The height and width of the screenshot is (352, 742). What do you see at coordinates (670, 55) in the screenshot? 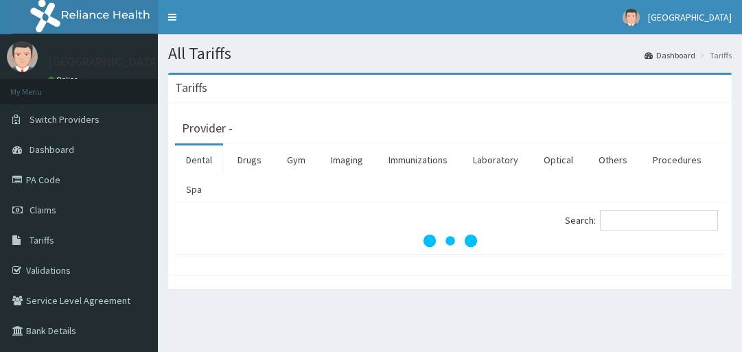
I see `a: Dashboard` at bounding box center [670, 55].